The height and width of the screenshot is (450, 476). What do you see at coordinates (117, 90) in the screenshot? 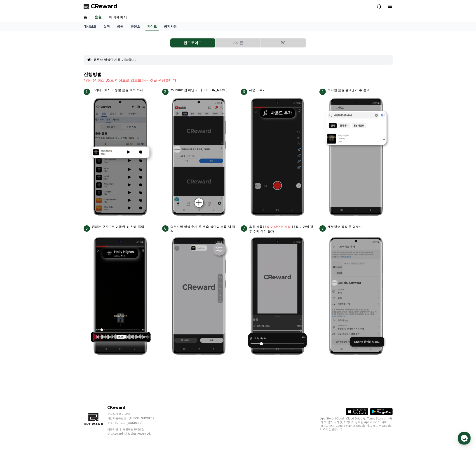
I see `p: 크리워드에서 이용할 음원 제목 복사` at bounding box center [117, 90].